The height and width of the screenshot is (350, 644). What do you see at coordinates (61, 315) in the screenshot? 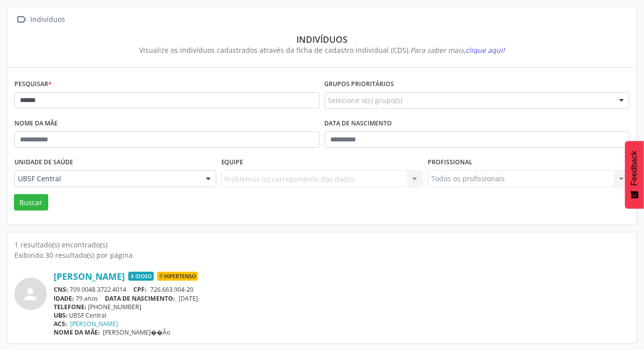
I see `span: UBS:` at bounding box center [61, 315].